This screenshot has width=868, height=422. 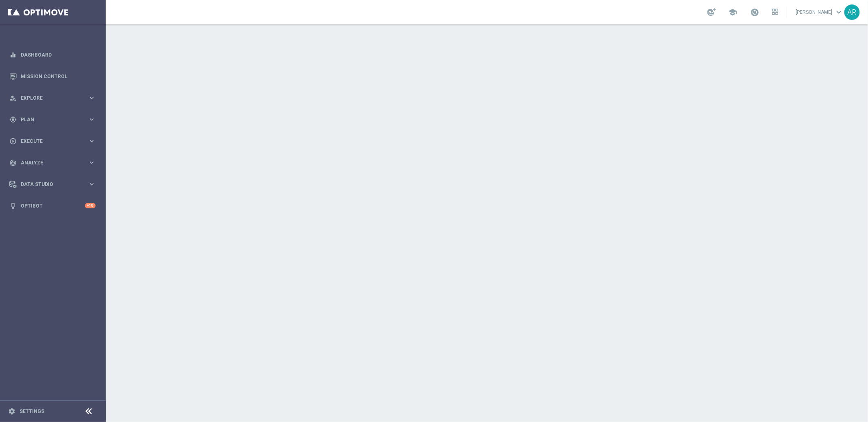 What do you see at coordinates (52, 98) in the screenshot?
I see `div: person_search Explore keyboard_arrow_right` at bounding box center [52, 98].